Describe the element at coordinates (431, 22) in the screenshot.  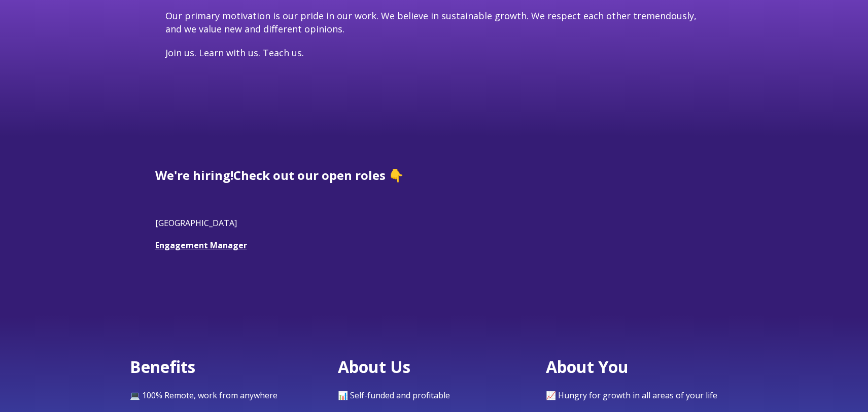
I see `span: Our primary motivation is our pride in our work. We believe in sustainable growth. We respect eac...` at that location.